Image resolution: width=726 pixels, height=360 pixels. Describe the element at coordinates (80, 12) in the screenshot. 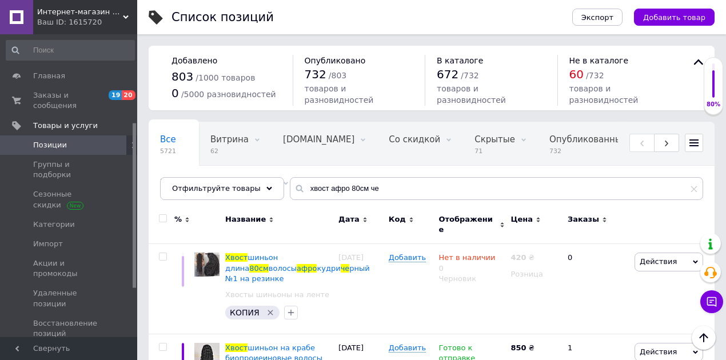

I see `span: Интернет-магазин "Мир волос"` at that location.